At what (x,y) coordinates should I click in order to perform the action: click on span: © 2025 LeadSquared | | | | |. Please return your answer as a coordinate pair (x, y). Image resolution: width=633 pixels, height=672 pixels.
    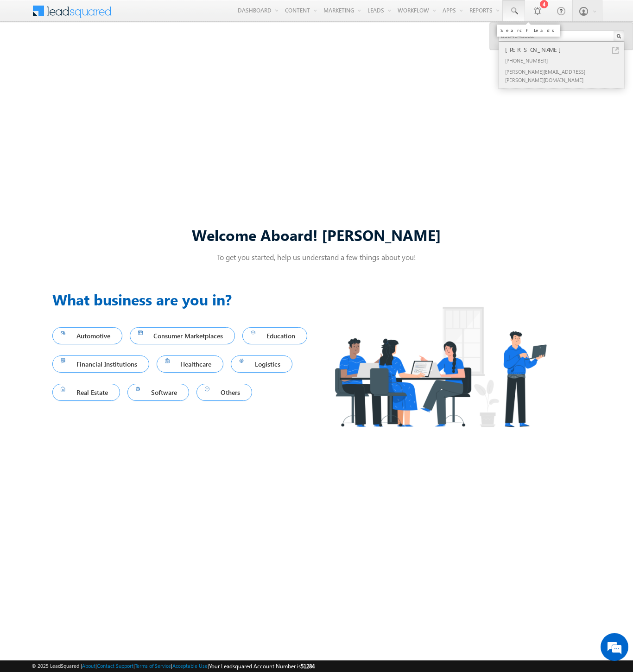
    Looking at the image, I should click on (173, 666).